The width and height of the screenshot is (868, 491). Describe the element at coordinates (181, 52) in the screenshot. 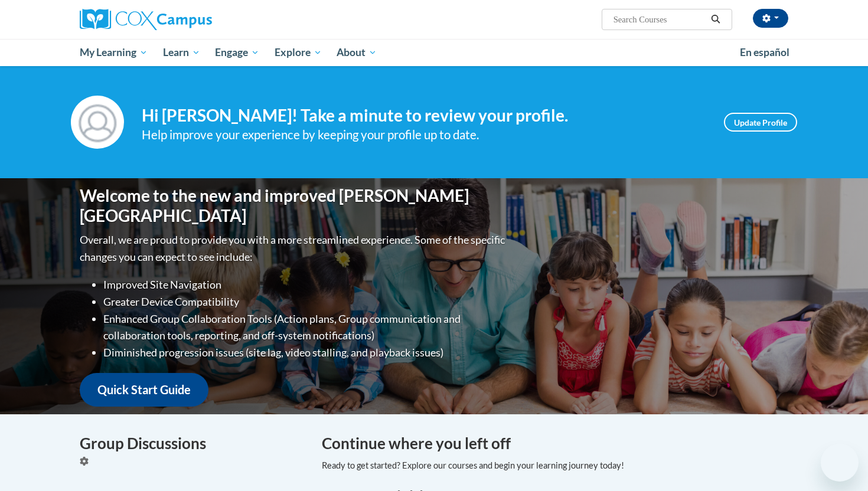

I see `a: Learn` at that location.